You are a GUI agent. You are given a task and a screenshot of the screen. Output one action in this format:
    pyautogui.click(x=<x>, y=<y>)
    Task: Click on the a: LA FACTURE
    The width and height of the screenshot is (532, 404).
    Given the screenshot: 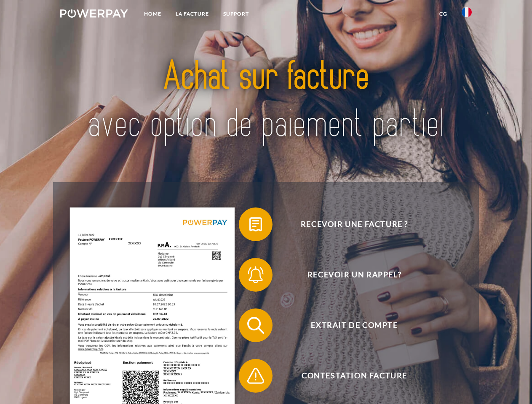 What is the action you would take?
    pyautogui.click(x=192, y=14)
    